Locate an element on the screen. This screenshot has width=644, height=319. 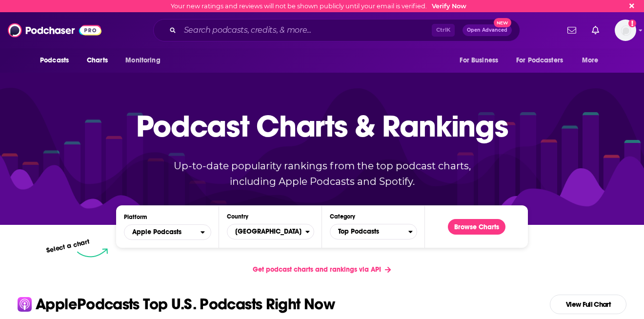
p: Podcast Charts & Rankings is located at coordinates (322, 126).